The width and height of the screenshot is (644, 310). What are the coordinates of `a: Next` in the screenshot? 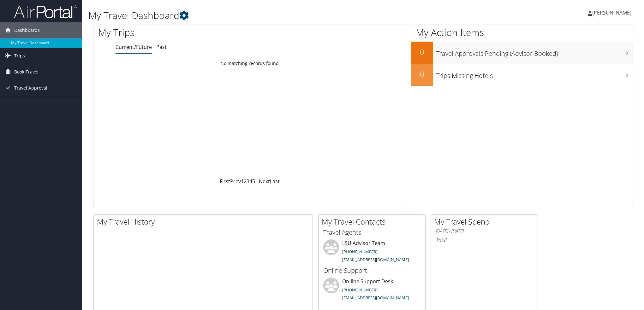 It's located at (264, 181).